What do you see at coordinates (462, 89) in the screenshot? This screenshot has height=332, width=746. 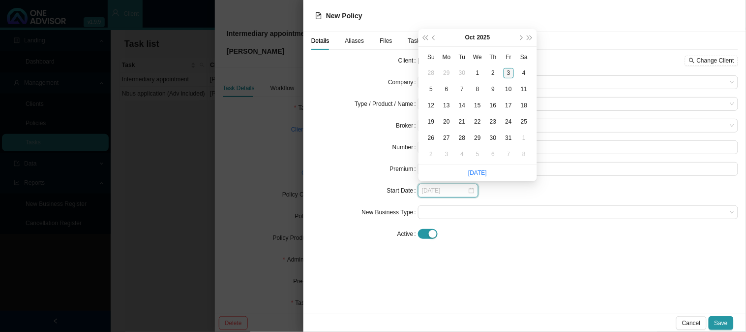 I see `td: 2025-10-07` at bounding box center [462, 89].